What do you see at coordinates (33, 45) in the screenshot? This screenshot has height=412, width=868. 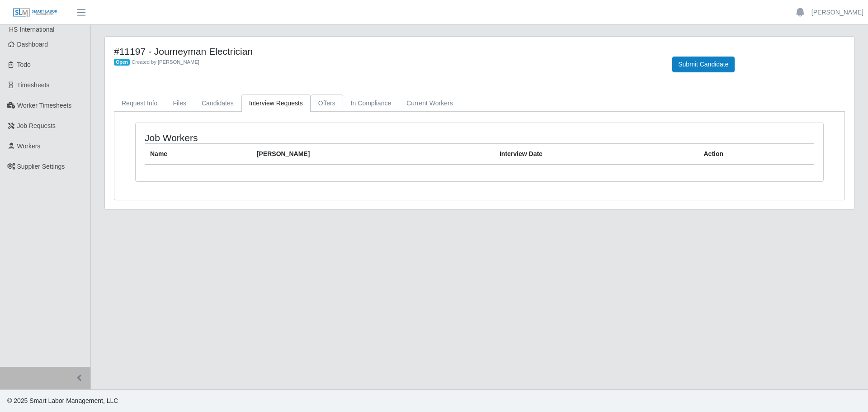 I see `span: Dashboard` at bounding box center [33, 45].